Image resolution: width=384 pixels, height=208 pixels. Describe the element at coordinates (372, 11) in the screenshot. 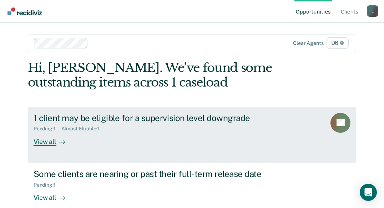

I see `button: Profile dropdown button` at that location.